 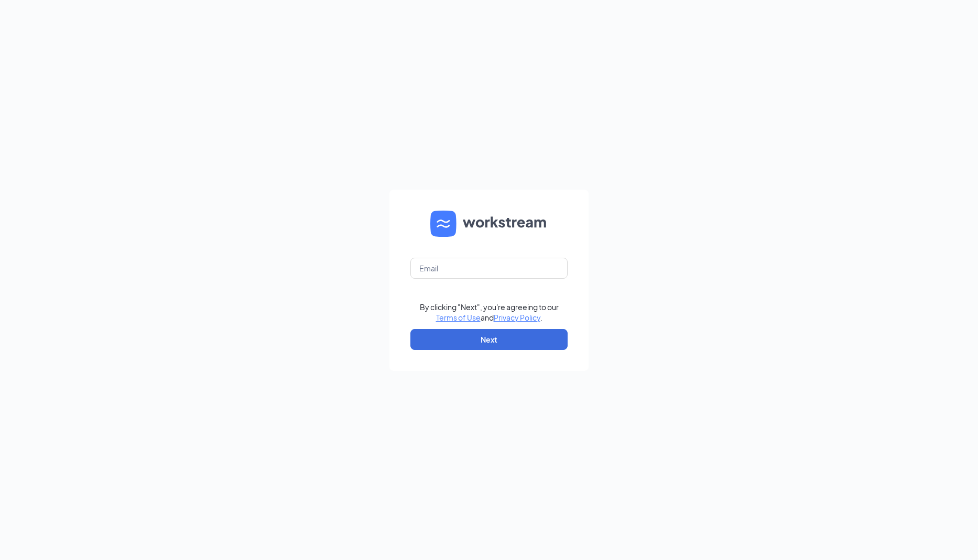 What do you see at coordinates (489, 268) in the screenshot?
I see `input: Email` at bounding box center [489, 268].